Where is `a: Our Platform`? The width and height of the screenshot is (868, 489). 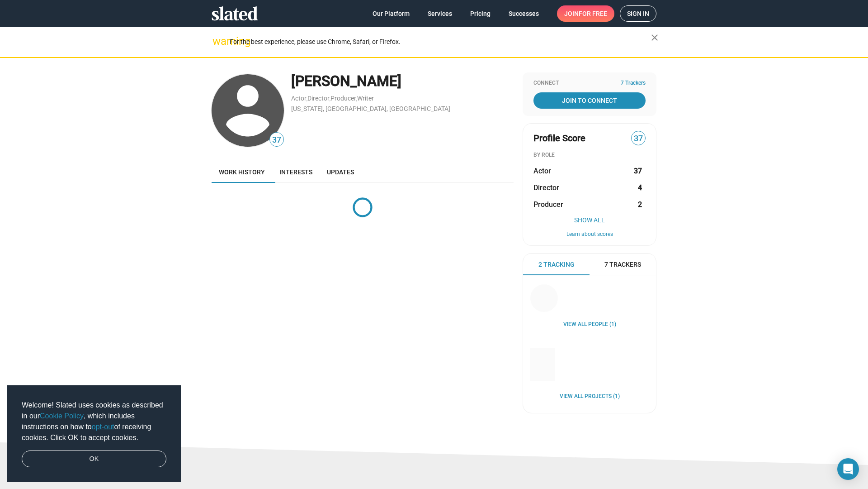
a: Our Platform is located at coordinates (391, 14).